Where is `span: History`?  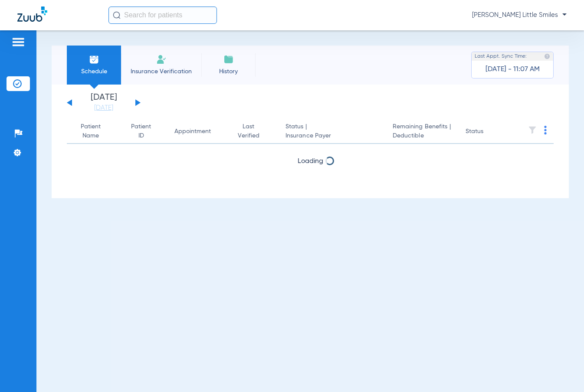 span: History is located at coordinates (228, 72).